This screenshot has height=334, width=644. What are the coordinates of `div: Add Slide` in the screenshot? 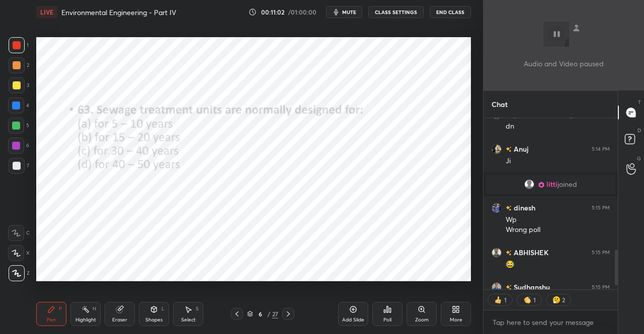 It's located at (353, 320).